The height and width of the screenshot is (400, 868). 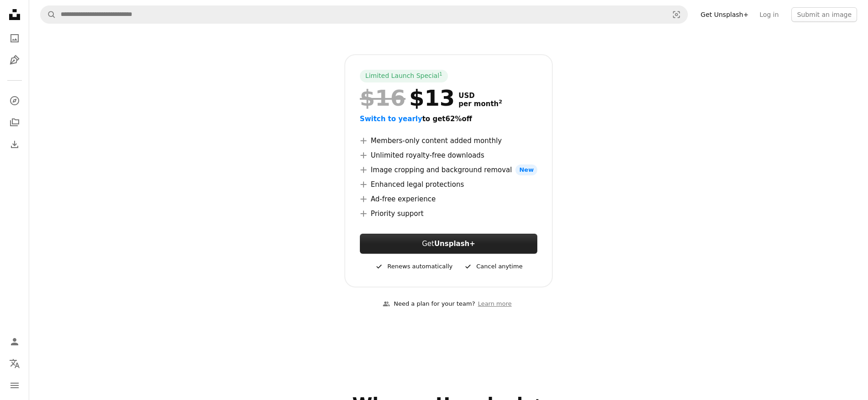 I want to click on li: Enhanced legal protections, so click(x=449, y=185).